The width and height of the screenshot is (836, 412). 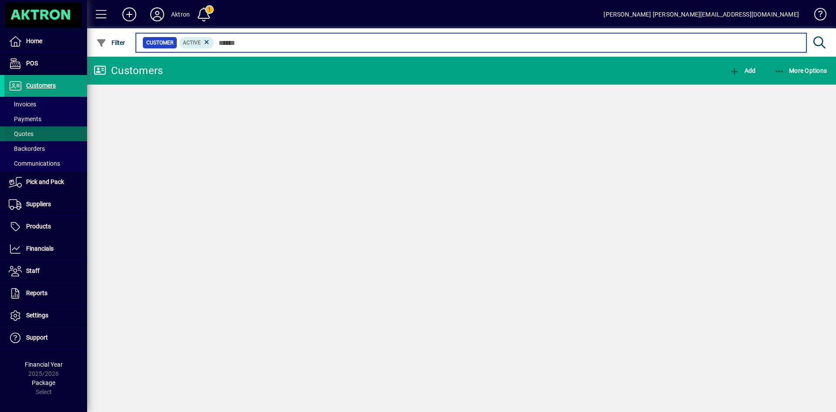 What do you see at coordinates (157, 14) in the screenshot?
I see `button: Profile` at bounding box center [157, 14].